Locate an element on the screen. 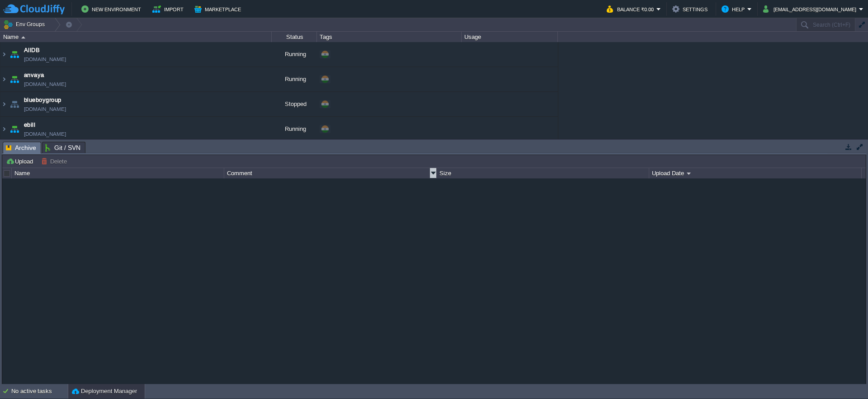  span: Git / SVN is located at coordinates (63, 148).